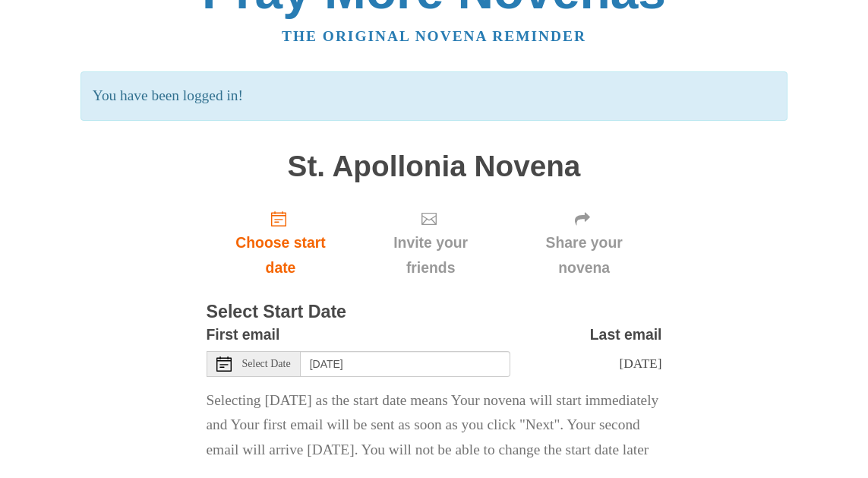 Image resolution: width=868 pixels, height=478 pixels. Describe the element at coordinates (434, 166) in the screenshot. I see `h1: St. Apollonia Novena` at that location.